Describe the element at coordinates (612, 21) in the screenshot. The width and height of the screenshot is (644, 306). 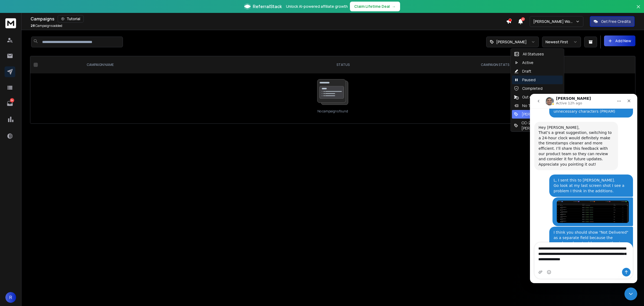
I see `button: Get Free Credits` at that location.